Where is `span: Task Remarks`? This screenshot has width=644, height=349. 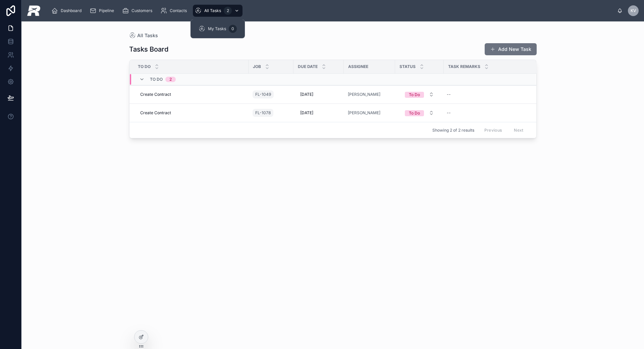 span: Task Remarks is located at coordinates (464, 67).